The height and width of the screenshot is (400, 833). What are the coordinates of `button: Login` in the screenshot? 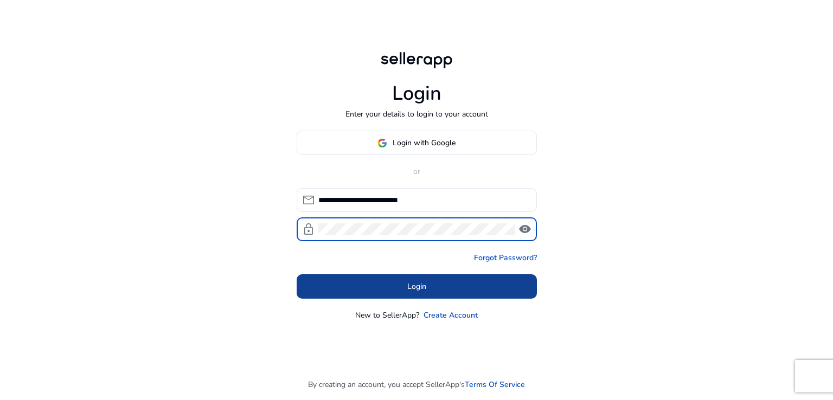 It's located at (417, 286).